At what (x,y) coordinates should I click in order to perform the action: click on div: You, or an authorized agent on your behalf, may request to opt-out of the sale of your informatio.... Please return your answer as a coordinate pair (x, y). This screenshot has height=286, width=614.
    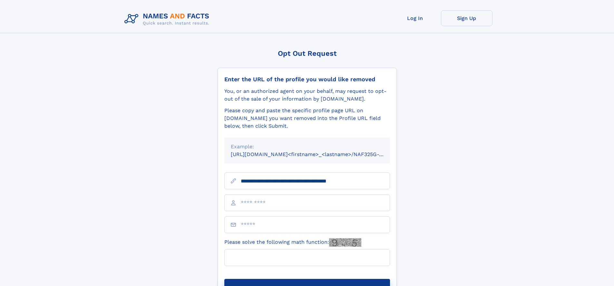
    Looking at the image, I should click on (307, 95).